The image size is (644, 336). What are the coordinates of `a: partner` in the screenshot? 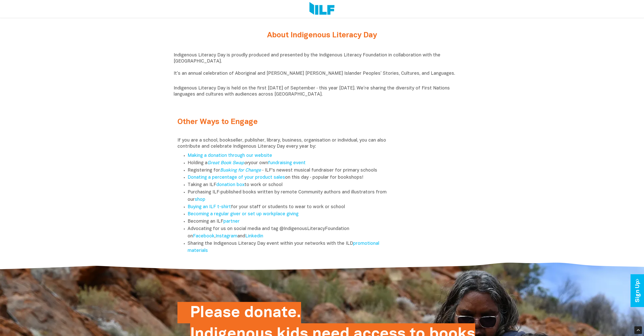 It's located at (232, 221).